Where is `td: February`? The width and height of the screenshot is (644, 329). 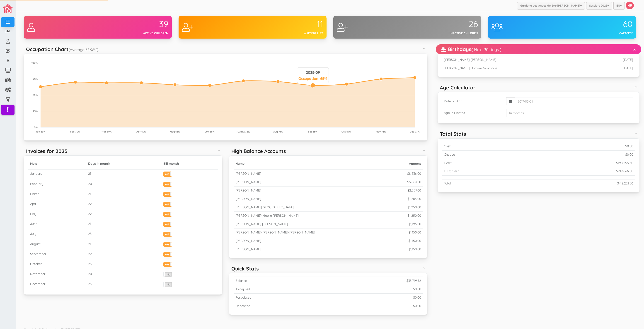 td: February is located at coordinates (57, 184).